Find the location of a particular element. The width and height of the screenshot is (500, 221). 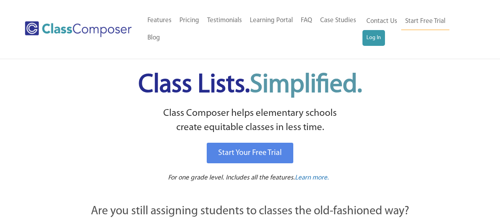

img: Class Composer is located at coordinates (78, 29).